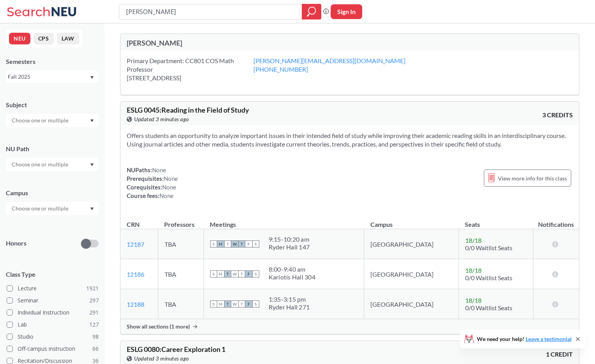 The image size is (595, 364). Describe the element at coordinates (135, 304) in the screenshot. I see `a: 12188` at that location.